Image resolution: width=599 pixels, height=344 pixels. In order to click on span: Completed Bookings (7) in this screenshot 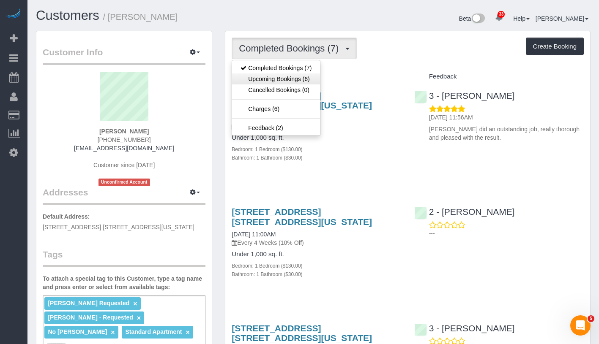, I will do `click(291, 48)`.